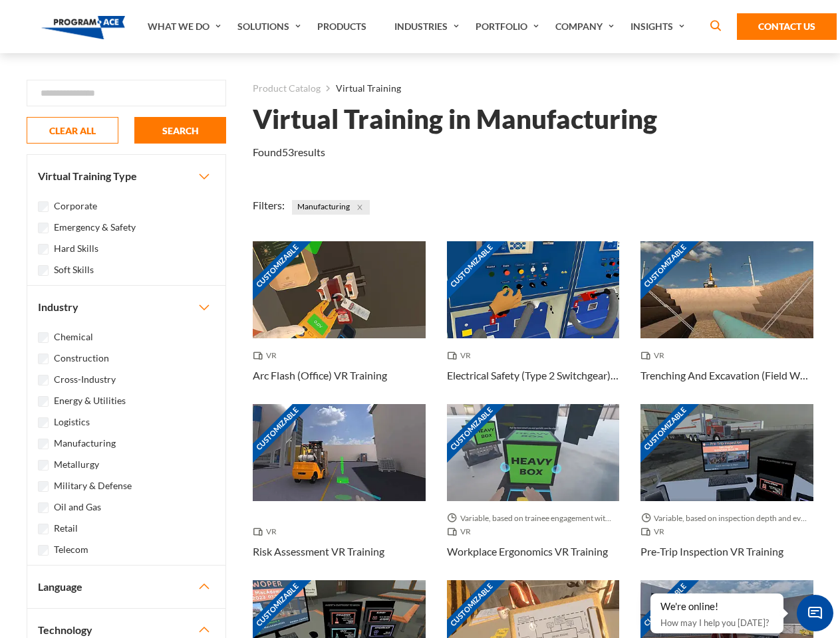  Describe the element at coordinates (89, 401) in the screenshot. I see `label: Energy & Utilities` at that location.